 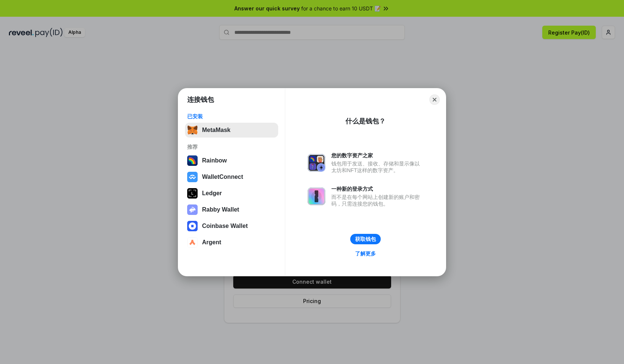 What do you see at coordinates (366, 121) in the screenshot?
I see `div: 什么是钱包？` at bounding box center [366, 121].